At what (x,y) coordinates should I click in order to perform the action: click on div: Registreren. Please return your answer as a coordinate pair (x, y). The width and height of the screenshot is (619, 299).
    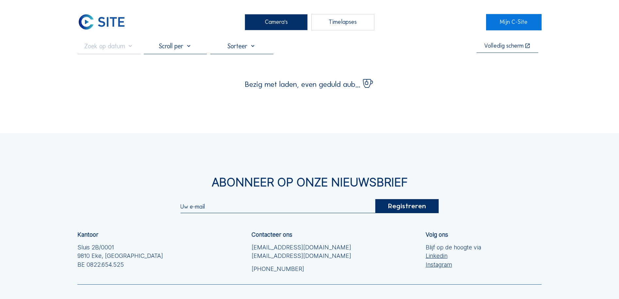
    Looking at the image, I should click on (407, 206).